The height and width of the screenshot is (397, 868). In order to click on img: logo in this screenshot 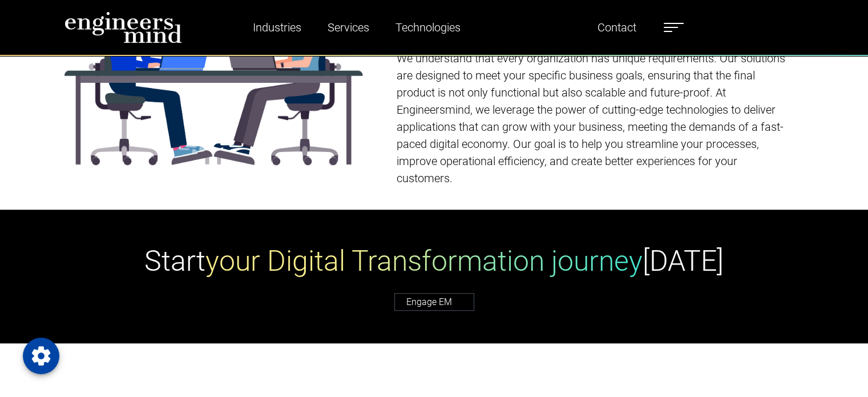, I will do `click(124, 27)`.